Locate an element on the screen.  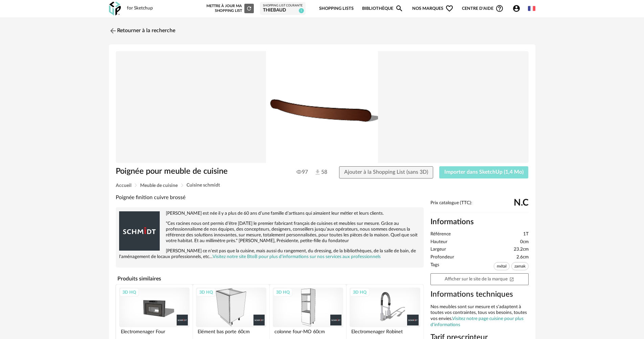
span: Meuble de cuisine is located at coordinates (159, 185).